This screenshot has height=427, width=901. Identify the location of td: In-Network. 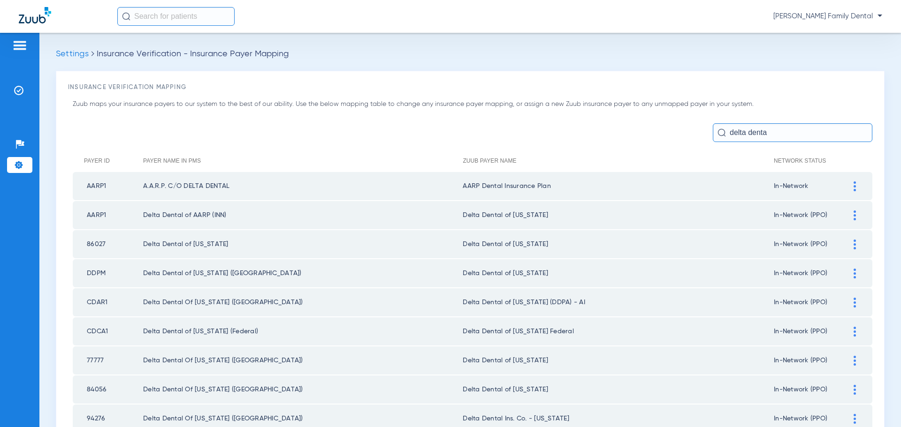
(810, 186).